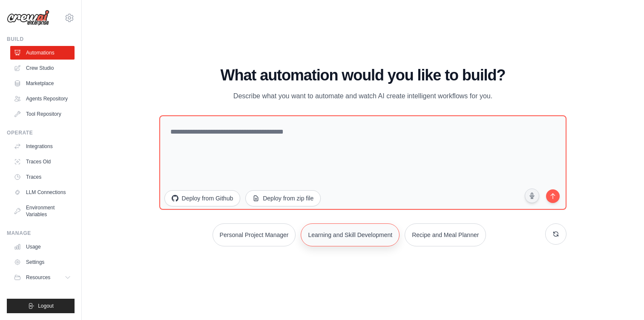 Image resolution: width=644 pixels, height=320 pixels. I want to click on a: Agents Repository, so click(42, 98).